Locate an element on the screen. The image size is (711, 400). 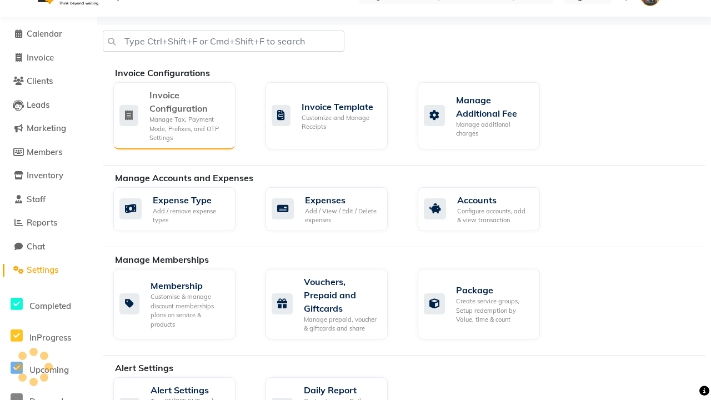
div: Manage additional charges is located at coordinates (493, 129).